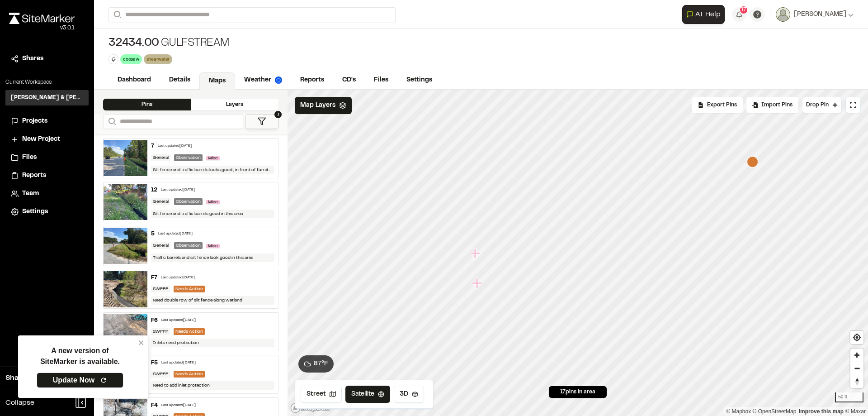 This screenshot has height=416, width=868. What do you see at coordinates (180, 80) in the screenshot?
I see `a: Details` at bounding box center [180, 80].